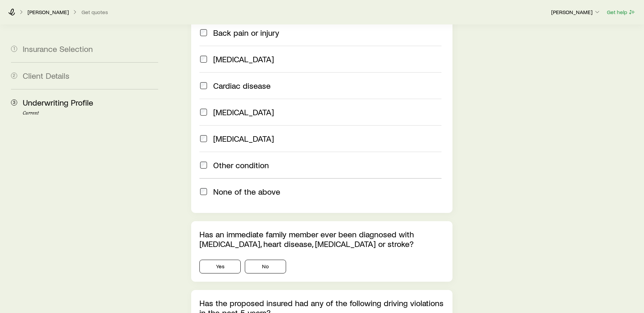 This screenshot has width=644, height=313. What do you see at coordinates (58, 102) in the screenshot?
I see `span: Underwriting Profile` at bounding box center [58, 102].